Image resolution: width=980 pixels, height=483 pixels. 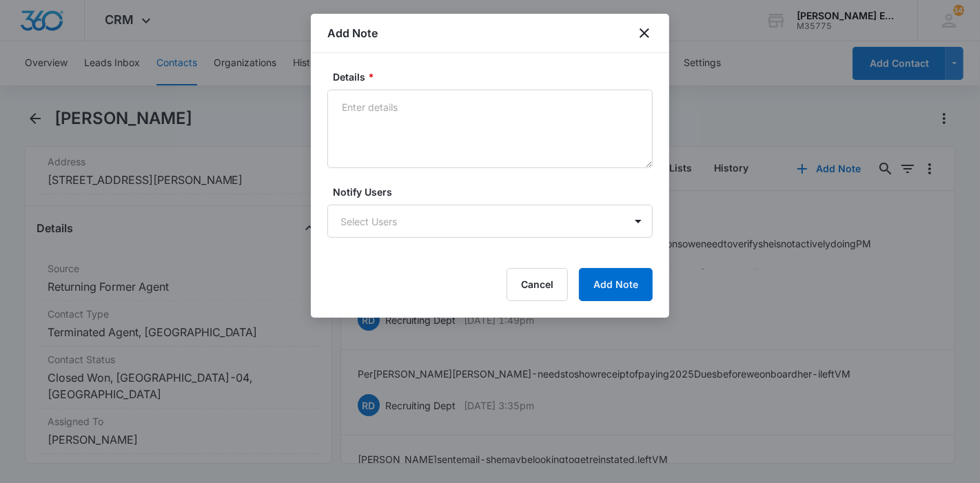 I want to click on button: close, so click(x=644, y=33).